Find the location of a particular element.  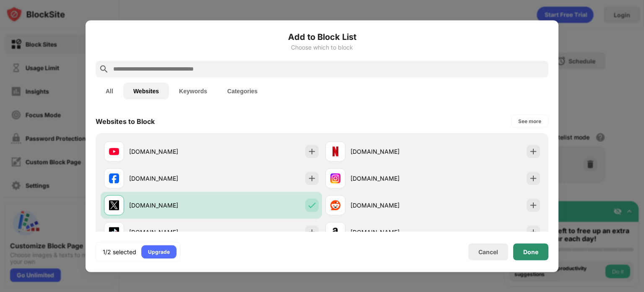

button: Categories is located at coordinates (242, 91).